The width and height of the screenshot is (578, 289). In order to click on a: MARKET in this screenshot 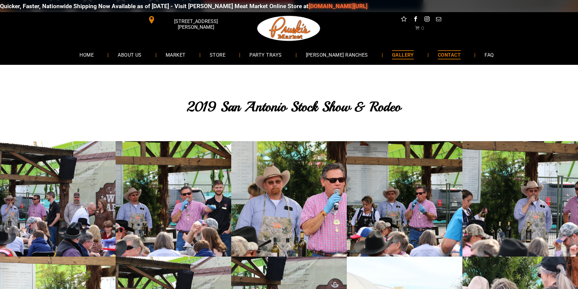, I will do `click(176, 55)`.